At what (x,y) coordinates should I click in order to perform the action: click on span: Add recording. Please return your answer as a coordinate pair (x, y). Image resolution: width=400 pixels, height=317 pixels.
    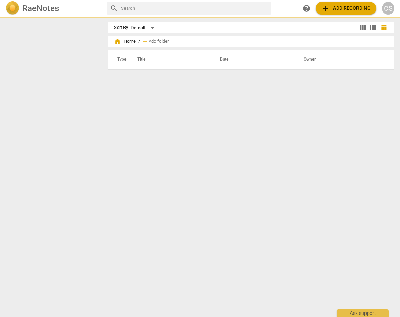
    Looking at the image, I should click on (346, 8).